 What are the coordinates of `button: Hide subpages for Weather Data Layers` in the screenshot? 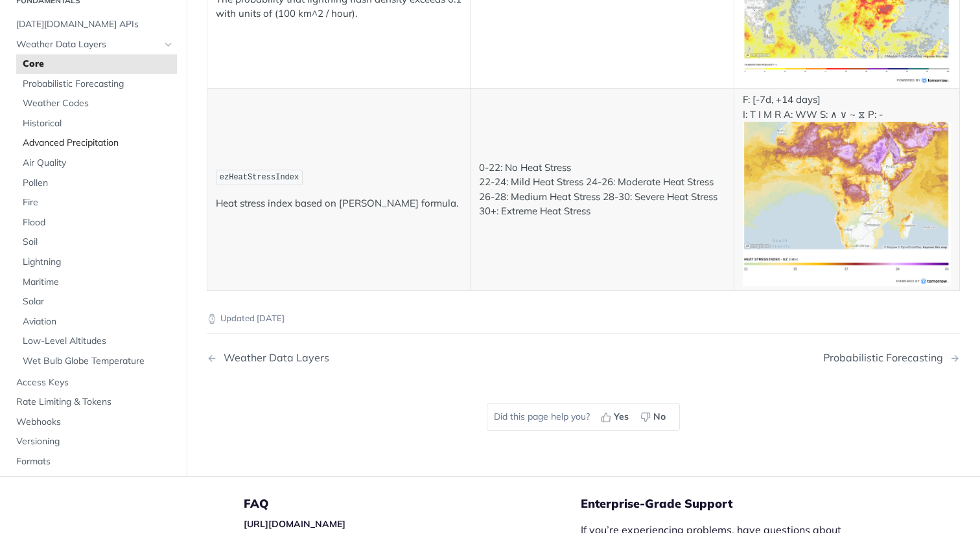 It's located at (168, 44).